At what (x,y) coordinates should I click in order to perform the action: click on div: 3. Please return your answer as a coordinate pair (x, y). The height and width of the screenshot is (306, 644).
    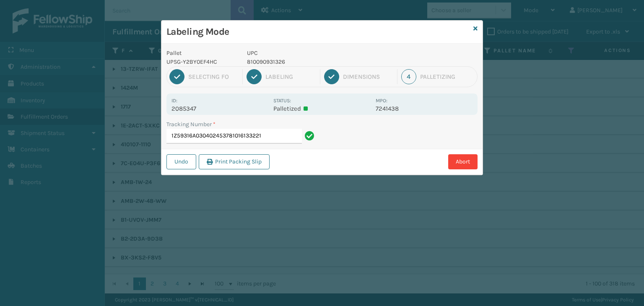
    Looking at the image, I should click on (332, 76).